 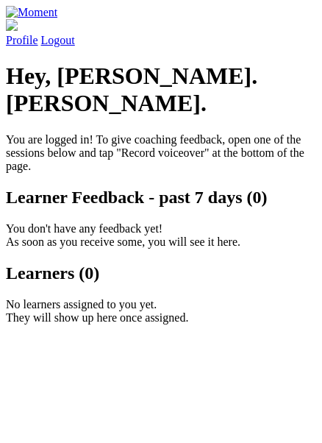 What do you see at coordinates (161, 273) in the screenshot?
I see `h2: Learners (0)` at bounding box center [161, 273].